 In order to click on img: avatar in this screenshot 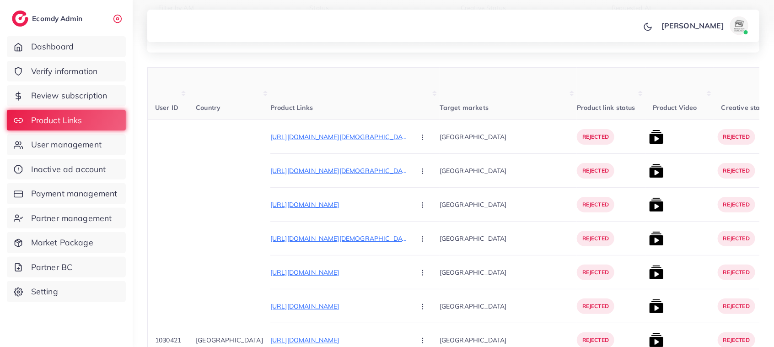, I will do `click(739, 26)`.